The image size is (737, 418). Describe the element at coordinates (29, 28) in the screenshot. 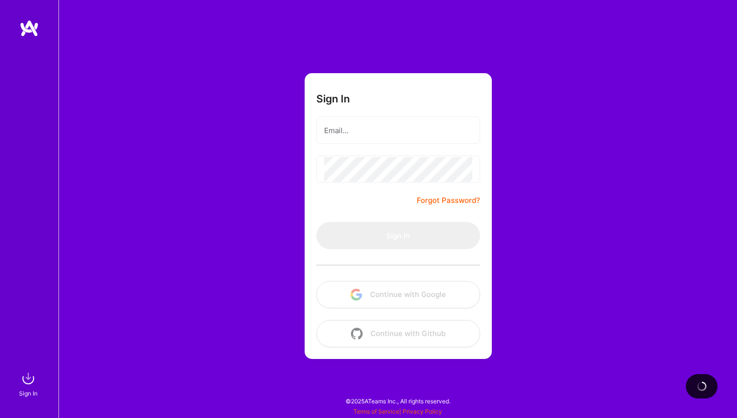

I see `img: logo` at that location.